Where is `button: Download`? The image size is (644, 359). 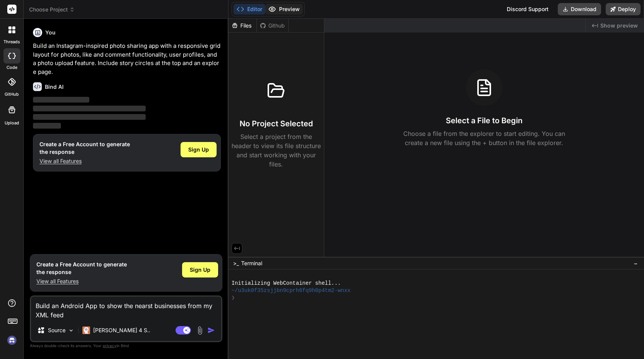
button: Download is located at coordinates (579, 9).